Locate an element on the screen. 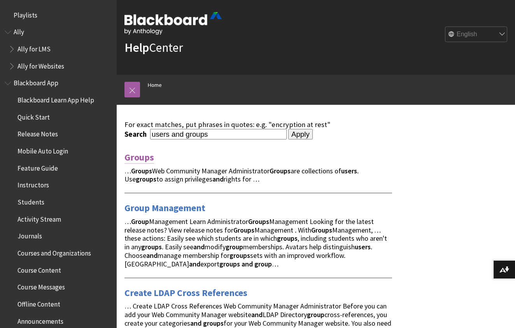 The height and width of the screenshot is (328, 515). span: Ally is located at coordinates (19, 31).